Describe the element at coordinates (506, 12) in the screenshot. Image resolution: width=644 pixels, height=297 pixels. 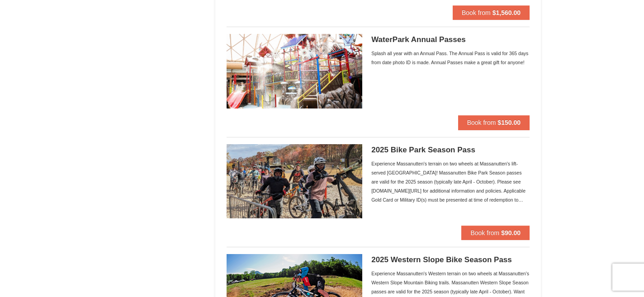
I see `strong: $1,560.00` at that location.